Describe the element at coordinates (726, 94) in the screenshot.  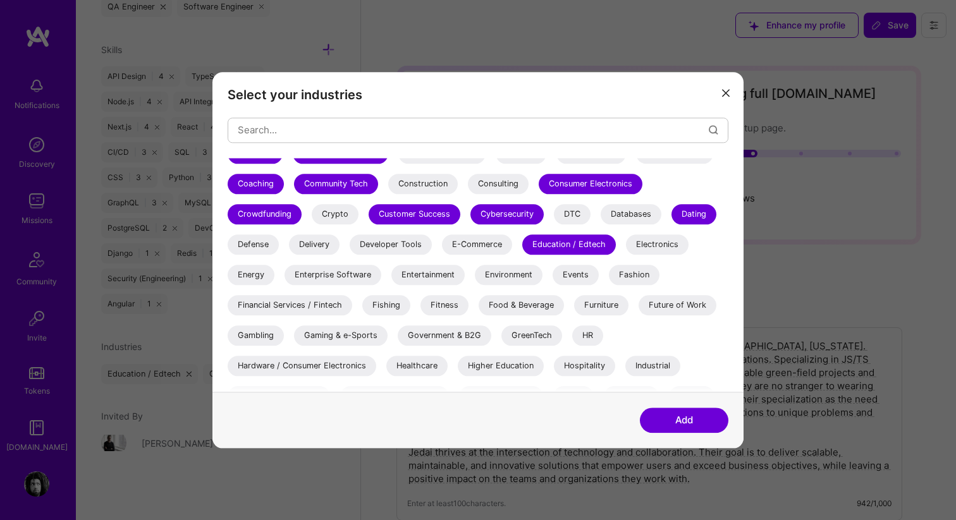
I see `i: icon Close` at that location.